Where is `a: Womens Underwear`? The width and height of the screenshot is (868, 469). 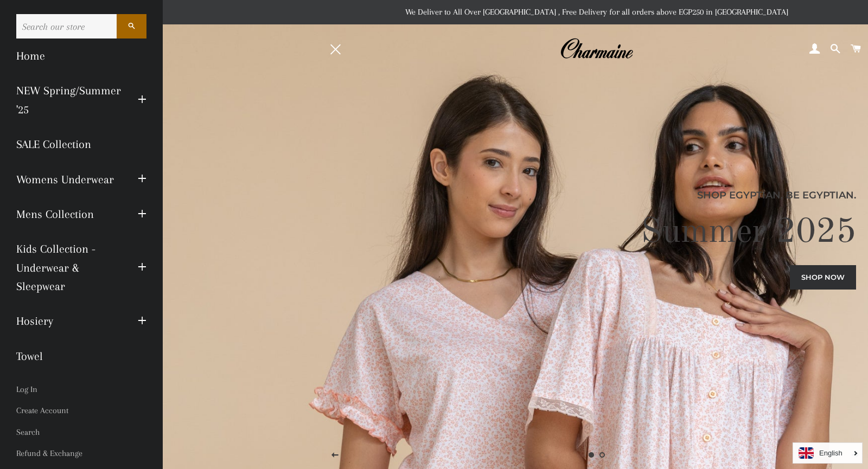
a: Womens Underwear is located at coordinates (69, 179).